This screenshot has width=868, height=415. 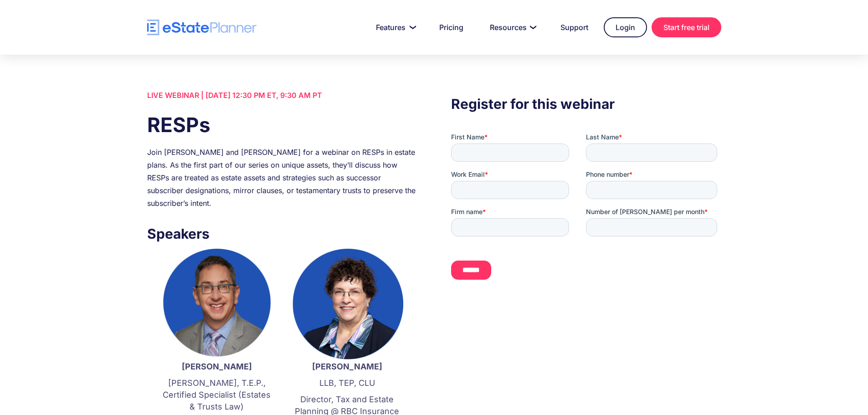 What do you see at coordinates (686, 28) in the screenshot?
I see `a: Start free trial` at bounding box center [686, 28].